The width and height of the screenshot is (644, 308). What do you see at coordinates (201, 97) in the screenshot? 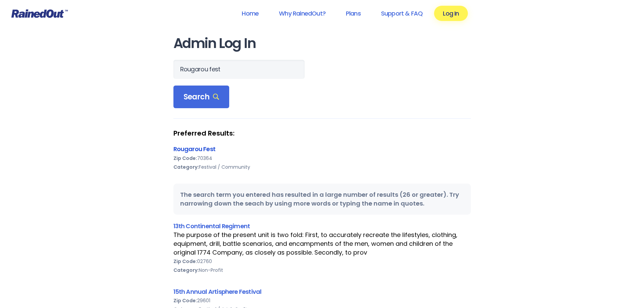
I see `span: Search` at bounding box center [201, 97].